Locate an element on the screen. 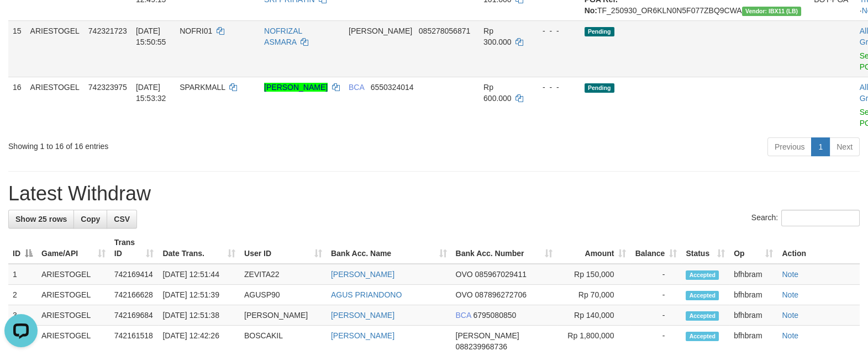 Image resolution: width=868 pixels, height=356 pixels. td: 15 is located at coordinates (17, 49).